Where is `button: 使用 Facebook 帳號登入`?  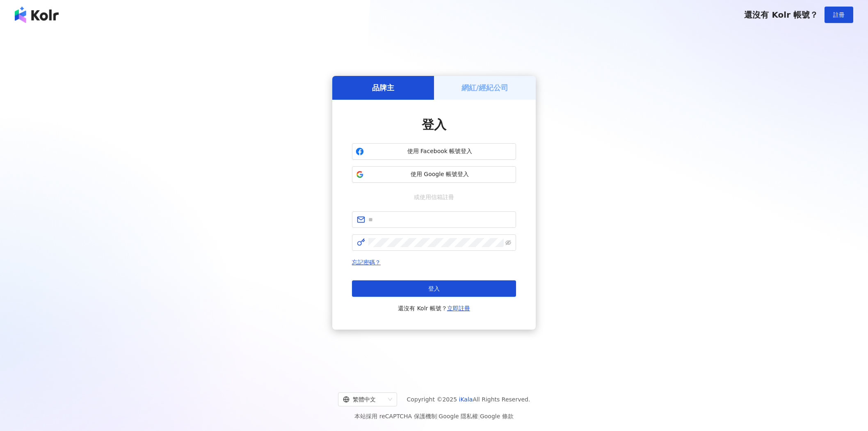
button: 使用 Facebook 帳號登入 is located at coordinates (434, 151).